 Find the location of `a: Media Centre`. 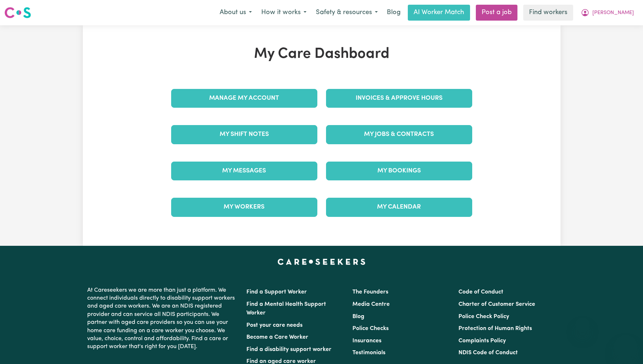

a: Media Centre is located at coordinates (371, 304).